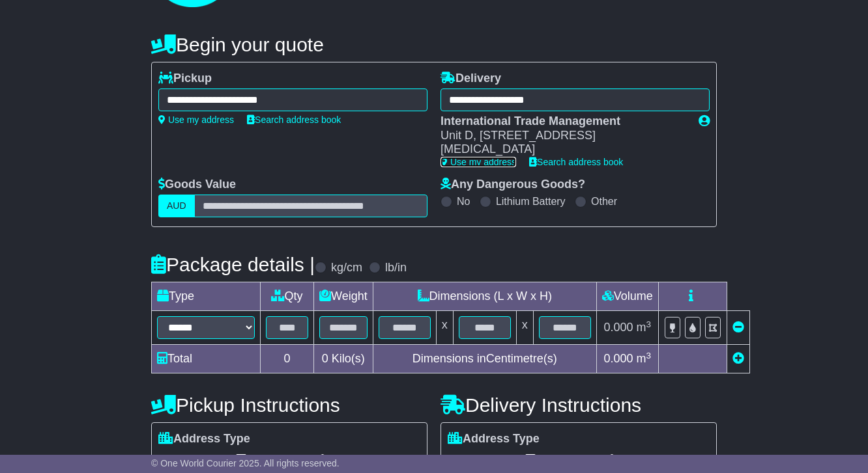 The image size is (868, 473). What do you see at coordinates (289, 405) in the screenshot?
I see `h4: Pickup Instructions` at bounding box center [289, 405].